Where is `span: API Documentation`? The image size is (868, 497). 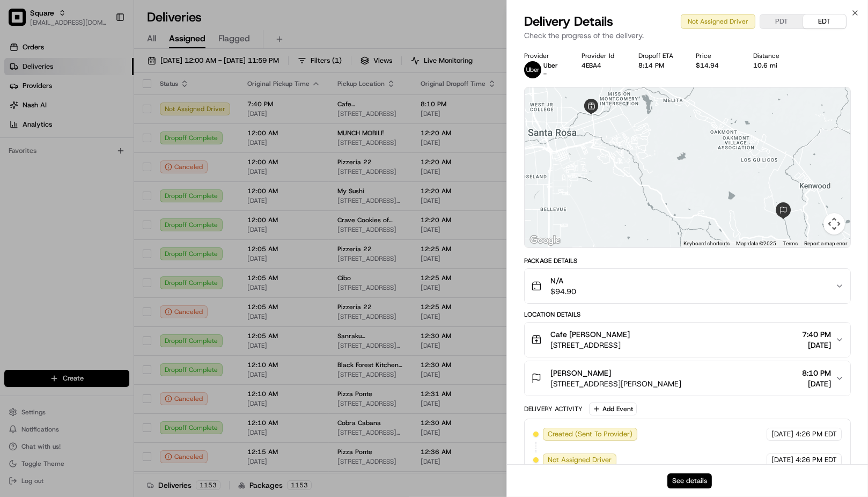 span: API Documentation is located at coordinates (137, 161).